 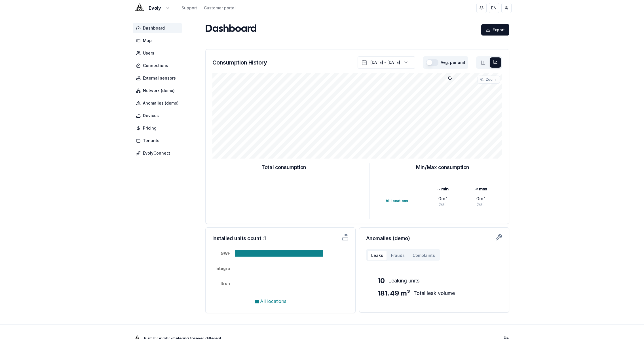 I want to click on span: Connections, so click(x=155, y=65).